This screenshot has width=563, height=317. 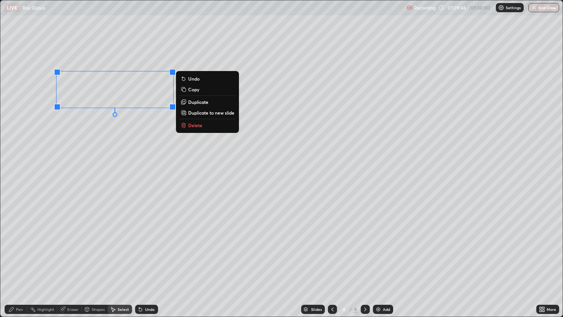 I want to click on p: Duplicate, so click(x=198, y=102).